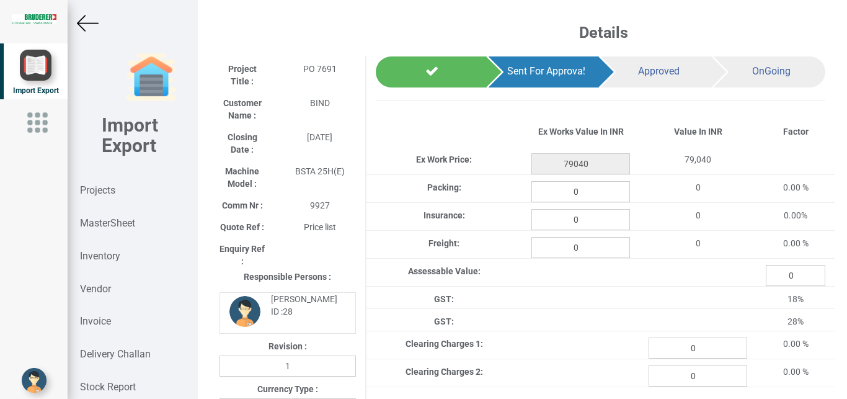 This screenshot has height=399, width=847. I want to click on label: Closing Date :, so click(243, 143).